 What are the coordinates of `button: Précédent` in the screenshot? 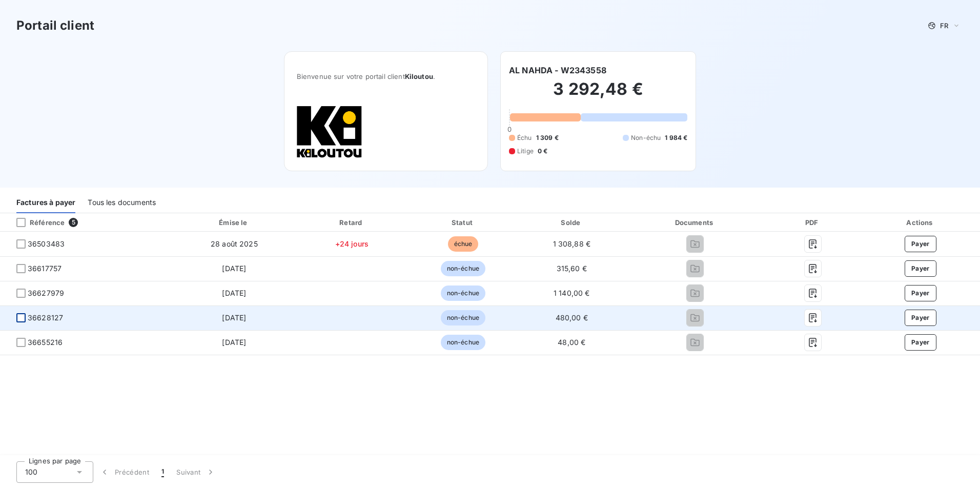 It's located at (124, 473).